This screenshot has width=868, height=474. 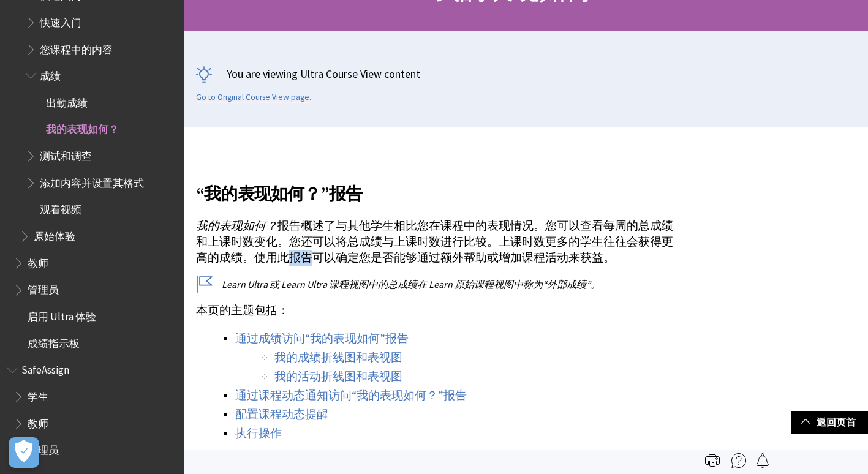 What do you see at coordinates (338, 376) in the screenshot?
I see `a: 我的活动折线图和表视图` at bounding box center [338, 376].